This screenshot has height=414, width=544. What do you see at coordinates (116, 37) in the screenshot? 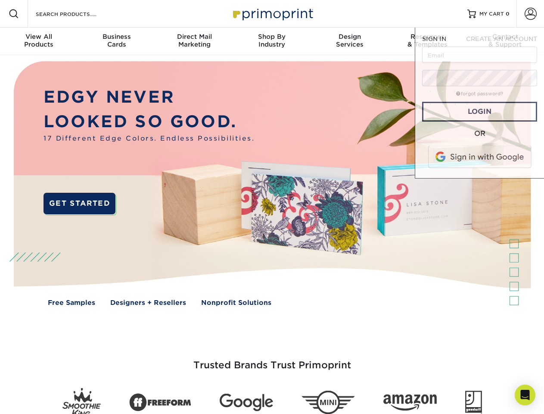
I see `span: Business` at bounding box center [116, 37].